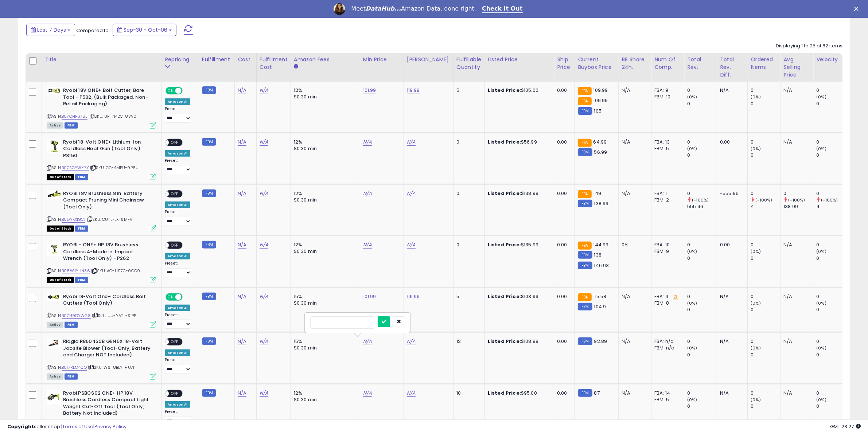  What do you see at coordinates (54, 249) in the screenshot?
I see `img: 31-6aqafpdL._SL40_.jpg` at bounding box center [54, 249].